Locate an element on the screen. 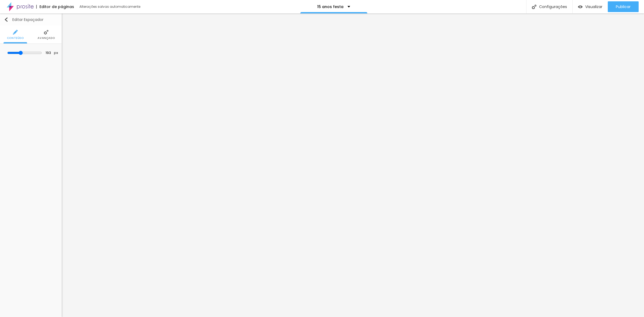 Image resolution: width=644 pixels, height=317 pixels. button: Visualizar is located at coordinates (590, 7).